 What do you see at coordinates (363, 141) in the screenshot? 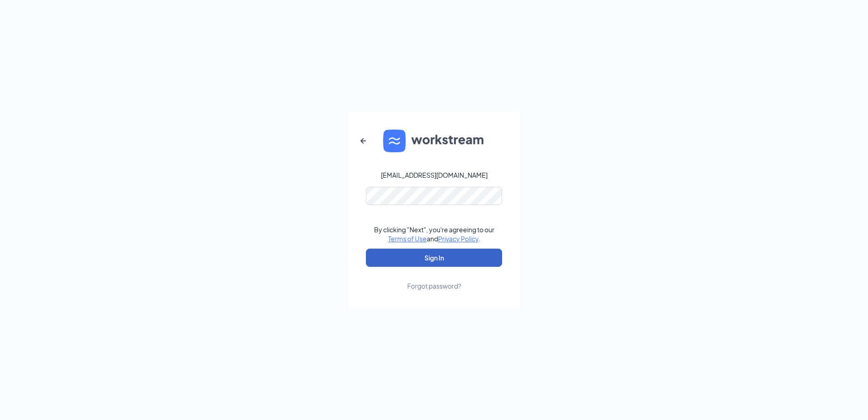
I see `button: ArrowLeftNew` at bounding box center [363, 141].